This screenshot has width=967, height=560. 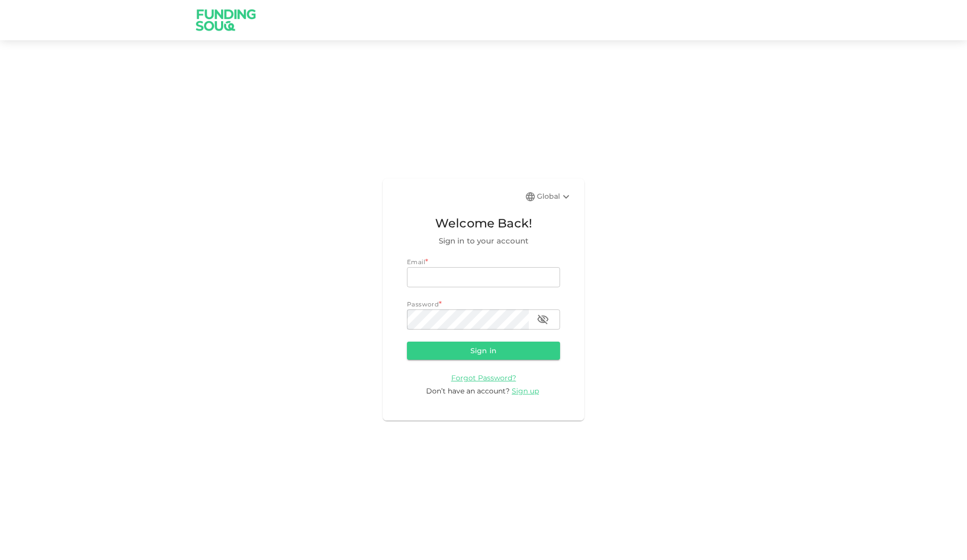 What do you see at coordinates (468, 320) in the screenshot?
I see `input: password` at bounding box center [468, 320].